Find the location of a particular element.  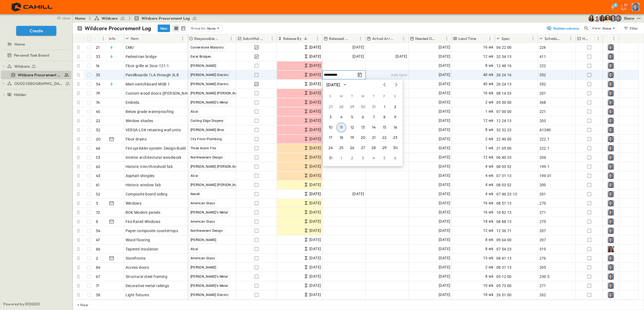

span: Wildcare is located at coordinates (22, 66).